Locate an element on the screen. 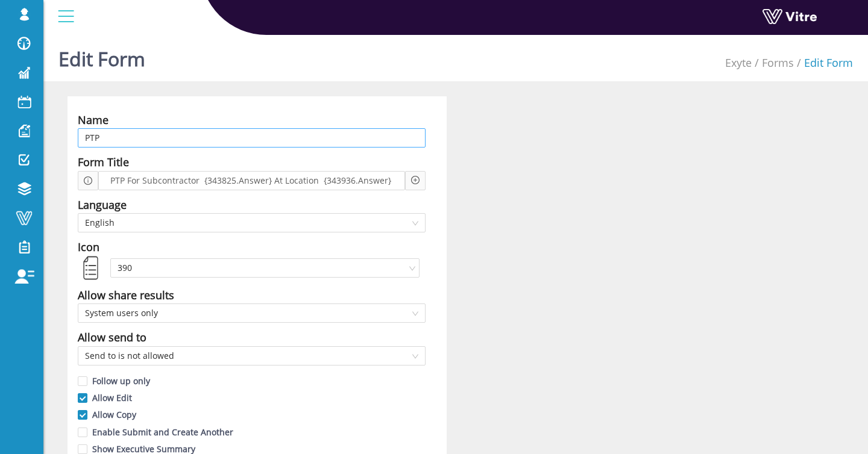 The height and width of the screenshot is (454, 868). span: info-circle is located at coordinates (88, 180).